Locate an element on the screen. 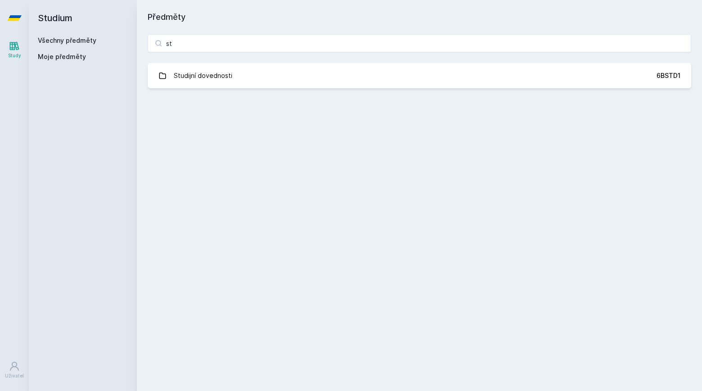  a: Uživatel is located at coordinates (14, 370).